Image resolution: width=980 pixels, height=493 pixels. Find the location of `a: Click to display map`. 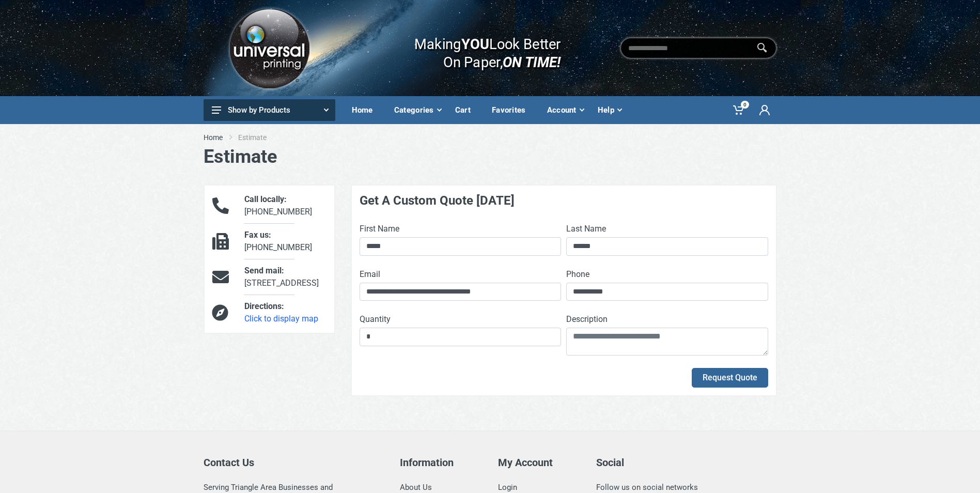

a: Click to display map is located at coordinates (281, 318).